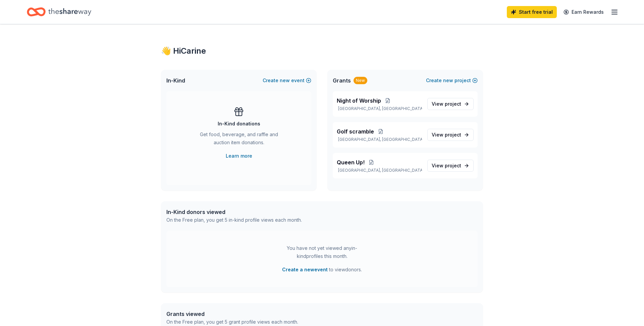 The width and height of the screenshot is (644, 326). I want to click on a: Learn more, so click(239, 156).